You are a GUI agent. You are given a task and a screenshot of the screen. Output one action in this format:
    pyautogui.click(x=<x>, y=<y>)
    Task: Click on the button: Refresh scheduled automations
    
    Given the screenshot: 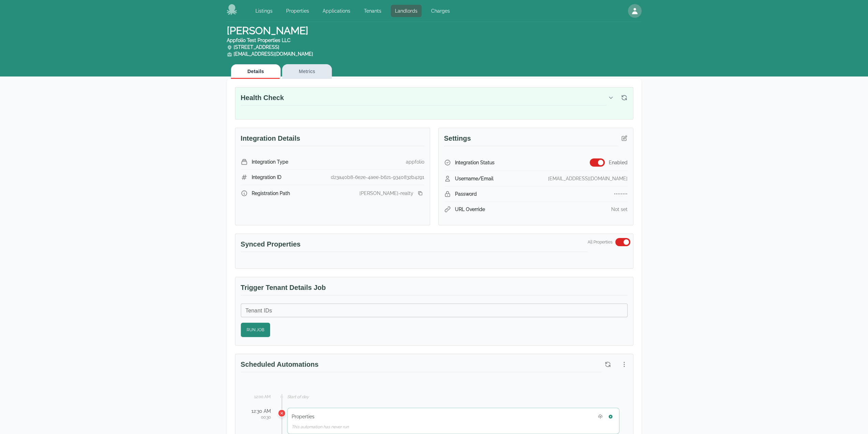 What is the action you would take?
    pyautogui.click(x=608, y=364)
    